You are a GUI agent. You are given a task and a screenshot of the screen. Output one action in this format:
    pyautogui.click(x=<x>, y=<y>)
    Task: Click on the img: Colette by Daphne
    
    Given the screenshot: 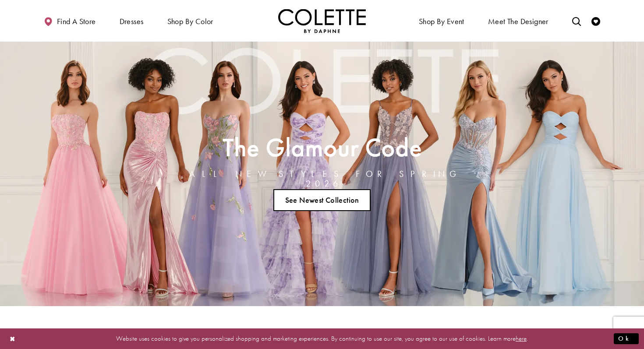 What is the action you would take?
    pyautogui.click(x=322, y=20)
    